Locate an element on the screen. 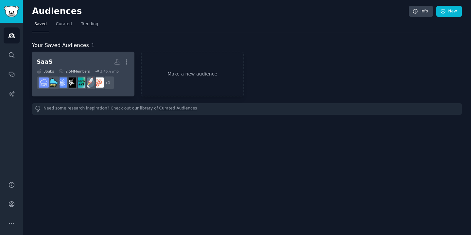  span: Trending is located at coordinates (90, 24).